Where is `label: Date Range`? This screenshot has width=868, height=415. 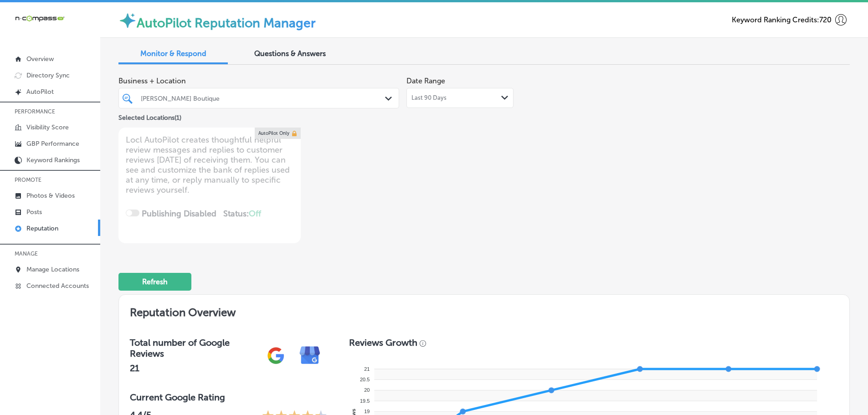 label: Date Range is located at coordinates (425, 81).